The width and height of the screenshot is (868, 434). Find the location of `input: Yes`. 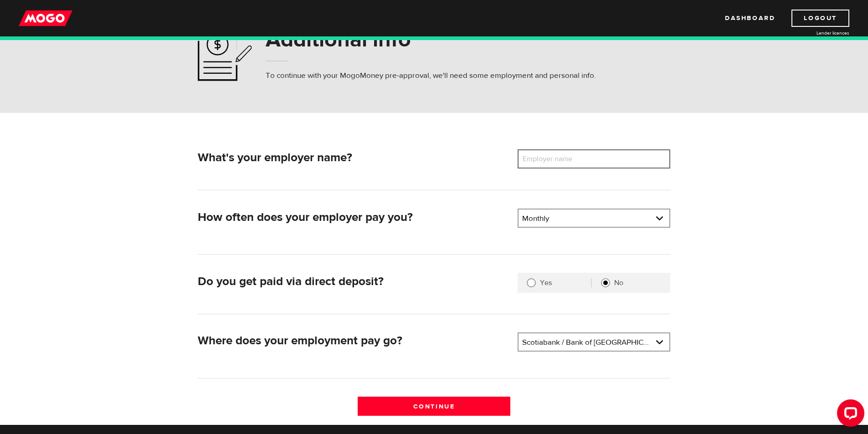

input: Yes is located at coordinates (531, 283).